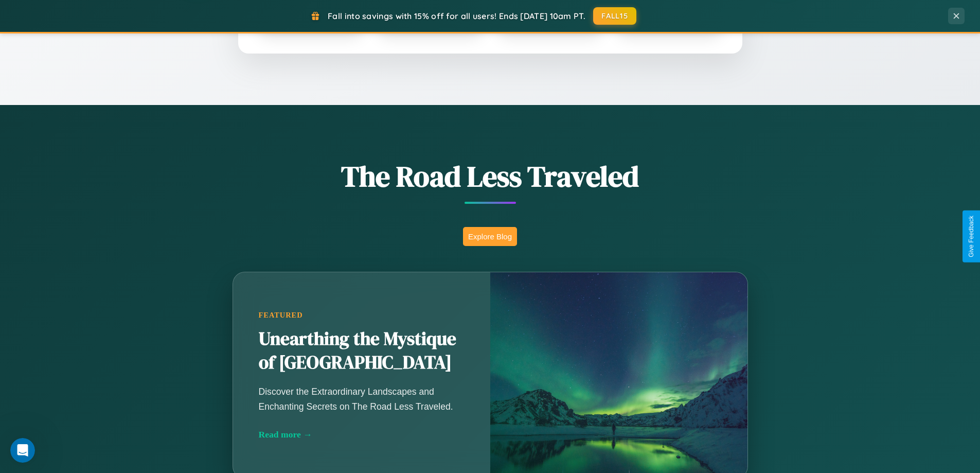  What do you see at coordinates (971, 236) in the screenshot?
I see `div: Give Feedback` at bounding box center [971, 236].